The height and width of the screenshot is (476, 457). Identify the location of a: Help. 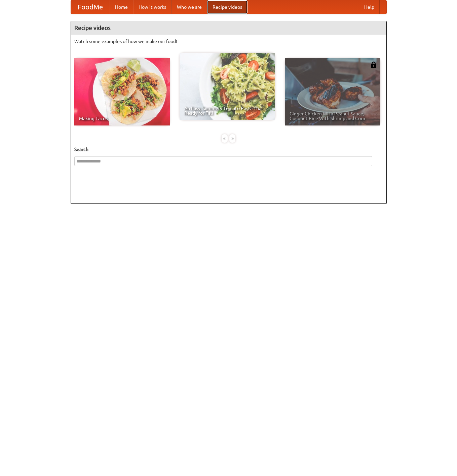
(369, 7).